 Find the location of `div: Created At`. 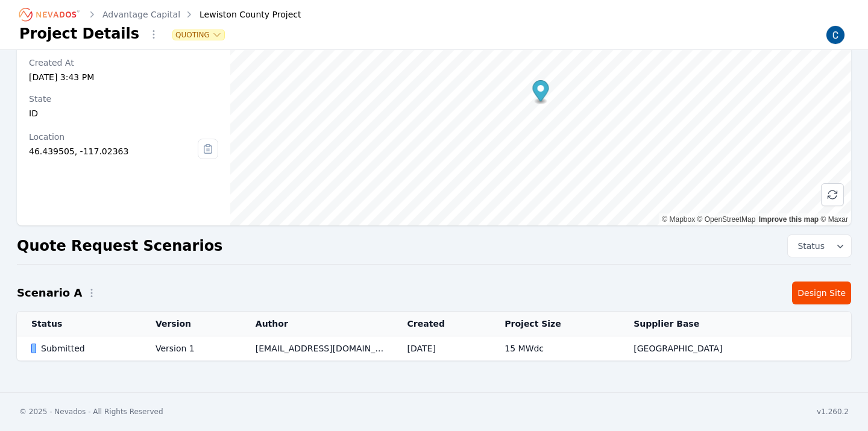

div: Created At is located at coordinates (124, 63).